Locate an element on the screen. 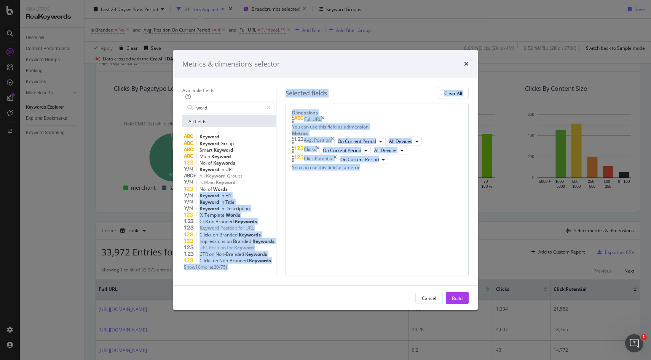 The height and width of the screenshot is (360, 651). span: Non-Branded is located at coordinates (230, 254).